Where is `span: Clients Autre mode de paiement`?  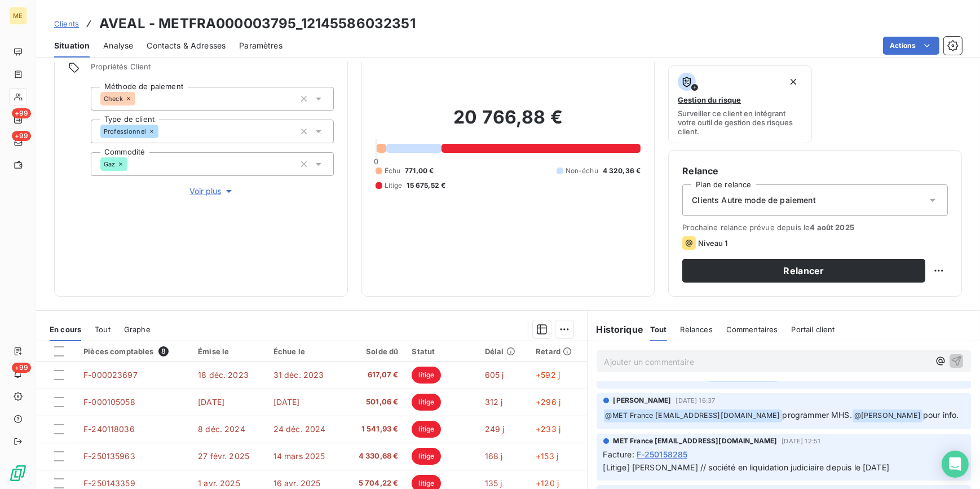
span: Clients Autre mode de paiement is located at coordinates (754, 200).